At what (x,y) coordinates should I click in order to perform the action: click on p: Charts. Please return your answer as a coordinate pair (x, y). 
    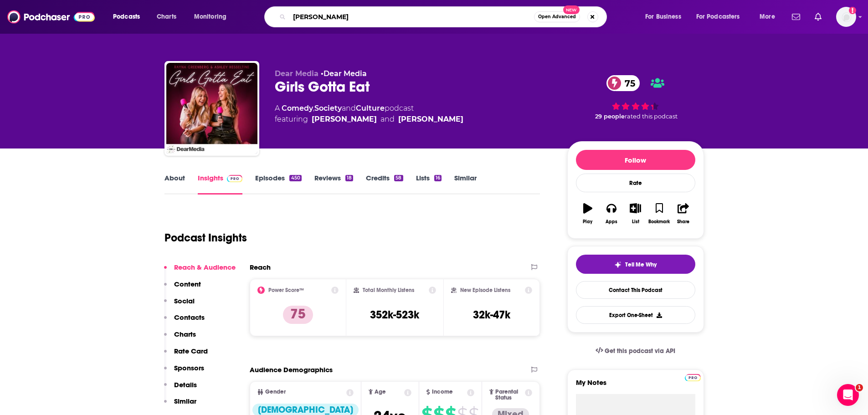
    Looking at the image, I should click on (185, 334).